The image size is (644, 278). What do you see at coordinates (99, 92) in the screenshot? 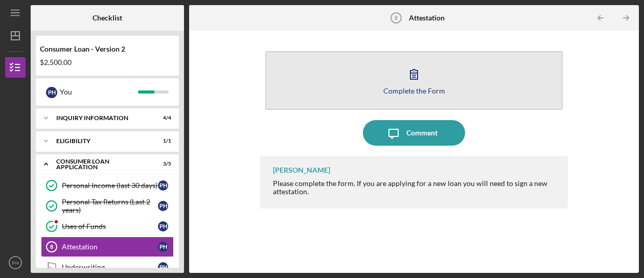
I see `div: You` at bounding box center [99, 92].